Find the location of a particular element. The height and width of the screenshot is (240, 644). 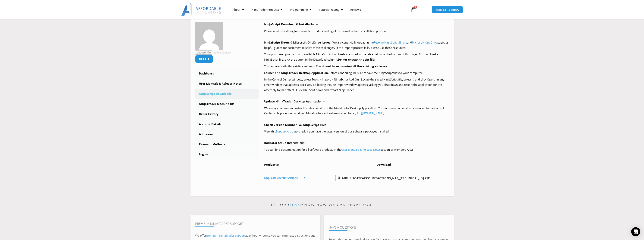

a: Logout is located at coordinates (227, 154).